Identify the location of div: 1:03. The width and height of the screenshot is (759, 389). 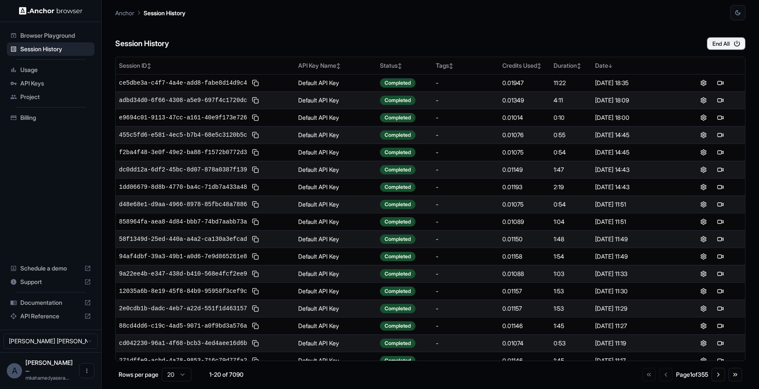
(571, 274).